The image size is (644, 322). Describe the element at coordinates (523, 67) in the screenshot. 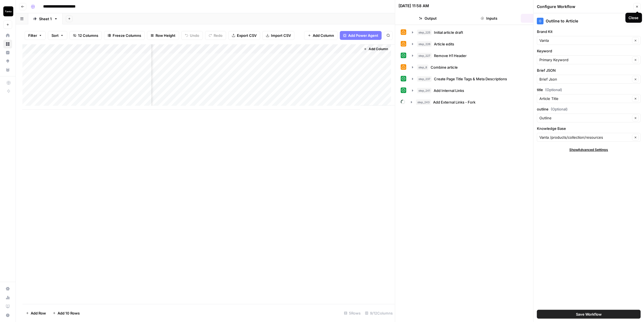

I see `button: 10 ms` at that location.